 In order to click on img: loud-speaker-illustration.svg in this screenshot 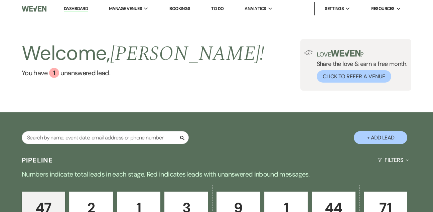, I will do `click(308, 52)`.